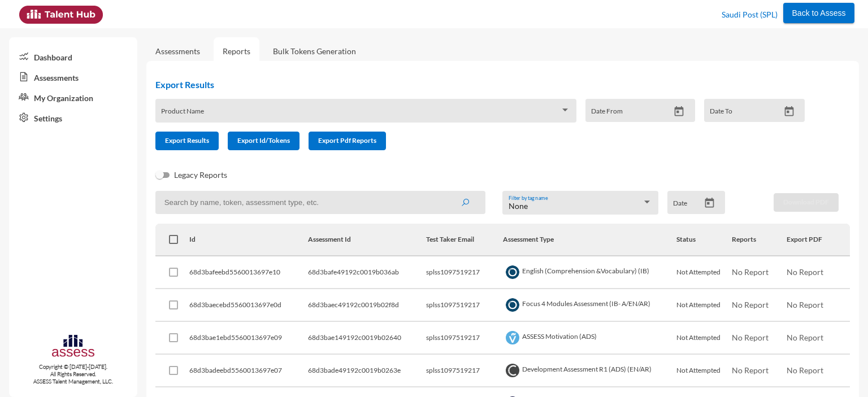 This screenshot has height=397, width=868. Describe the element at coordinates (263, 140) in the screenshot. I see `button: Export Id/Tokens` at that location.